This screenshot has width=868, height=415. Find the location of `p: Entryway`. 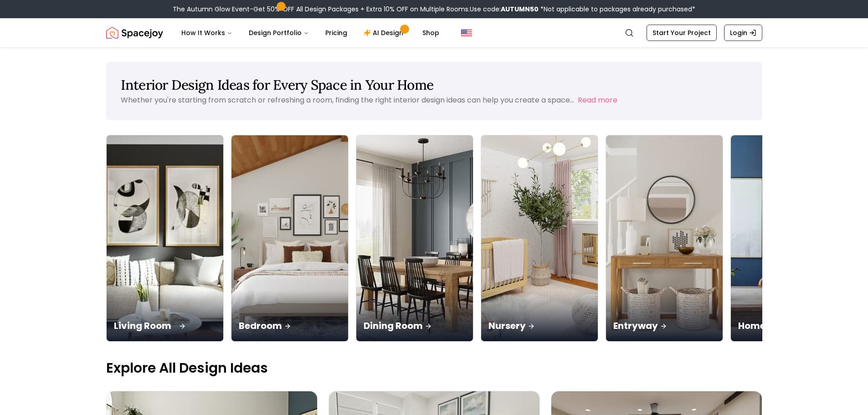

p: Entryway is located at coordinates (664, 326).